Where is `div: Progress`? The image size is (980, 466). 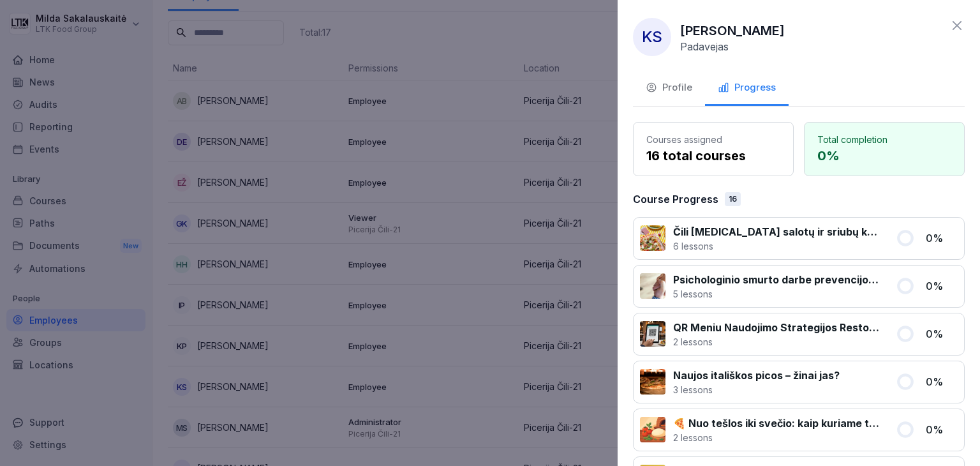
div: Progress is located at coordinates (746, 87).